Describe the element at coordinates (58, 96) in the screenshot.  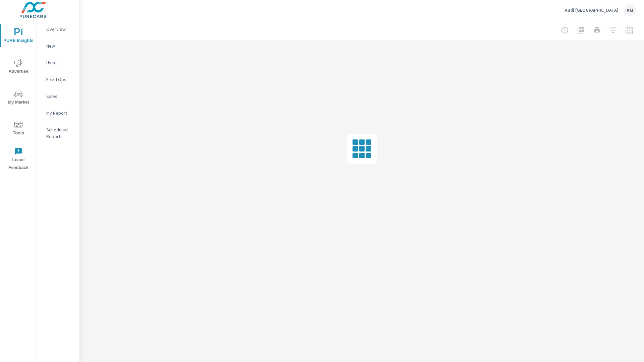
I see `div: Sales` at that location.